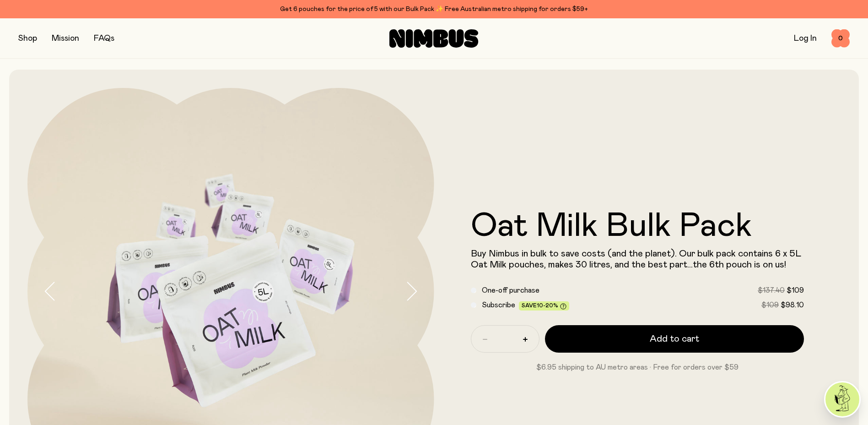  I want to click on div: Get 6 pouches for the price of 5 with our Bulk Pack ✨ Free Australian metro shipping for orders $59+, so click(434, 9).